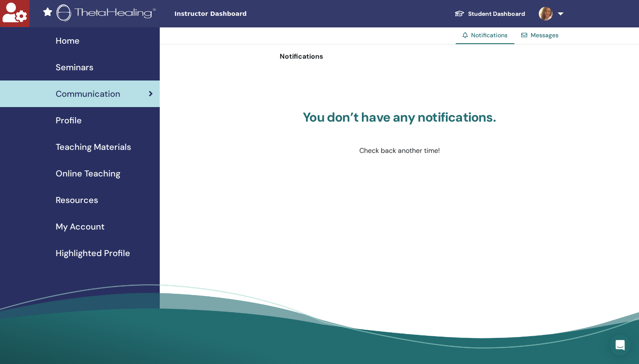 The image size is (639, 364). What do you see at coordinates (544, 35) in the screenshot?
I see `a: Messages` at bounding box center [544, 35].